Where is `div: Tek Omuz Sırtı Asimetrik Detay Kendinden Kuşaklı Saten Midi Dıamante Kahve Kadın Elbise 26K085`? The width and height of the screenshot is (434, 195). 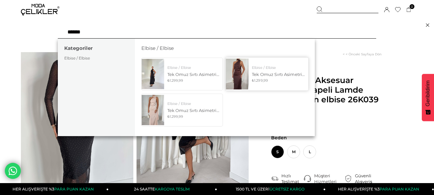
div: Tek Omuz Sırtı Asimetrik Detay Kendinden Kuşaklı Saten Midi Dıamante Kahve Kadın Elbise 26K085 is located at coordinates (278, 74).